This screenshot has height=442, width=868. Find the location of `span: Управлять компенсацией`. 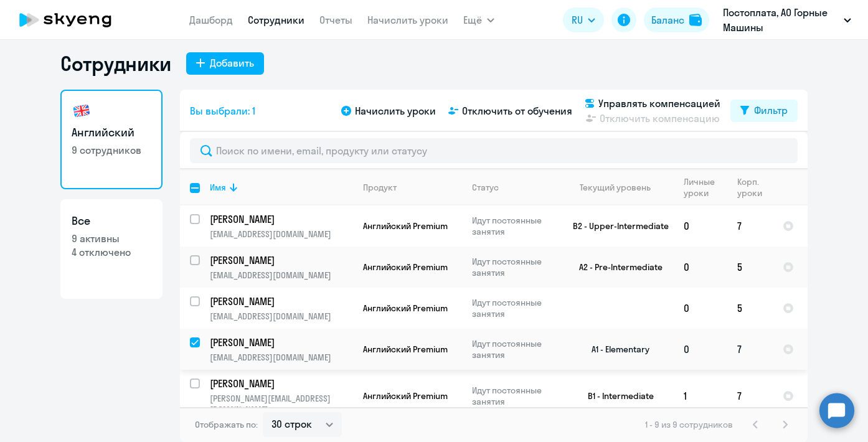

span: Управлять компенсацией is located at coordinates (660, 103).